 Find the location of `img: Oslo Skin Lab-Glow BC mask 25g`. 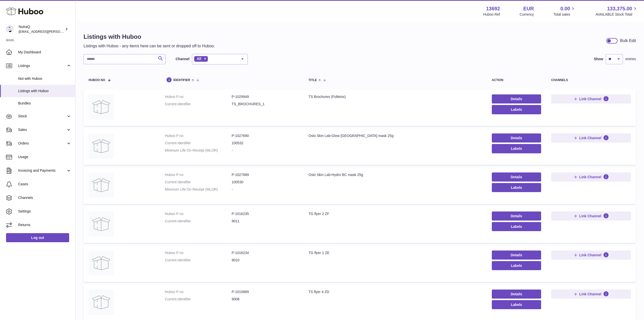

img: Oslo Skin Lab-Glow BC mask 25g is located at coordinates (101, 146).